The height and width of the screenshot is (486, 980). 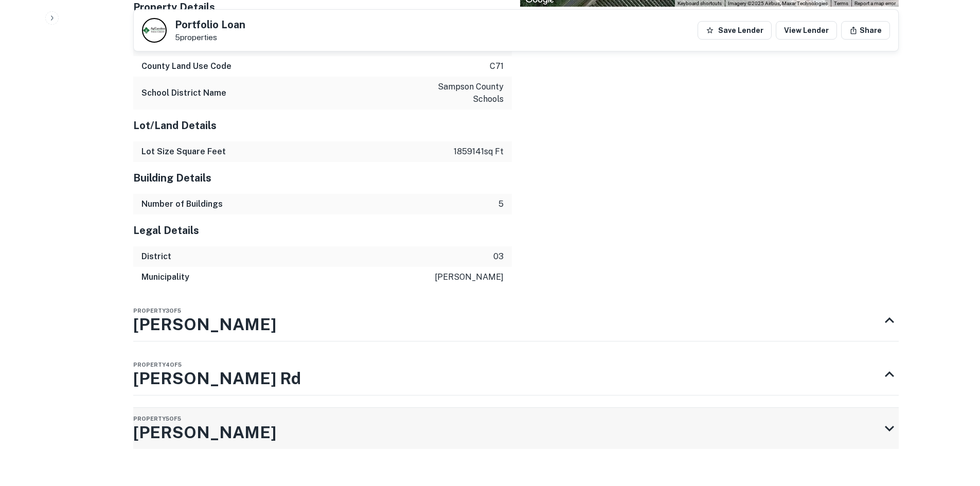 I want to click on a: View Lender, so click(x=806, y=30).